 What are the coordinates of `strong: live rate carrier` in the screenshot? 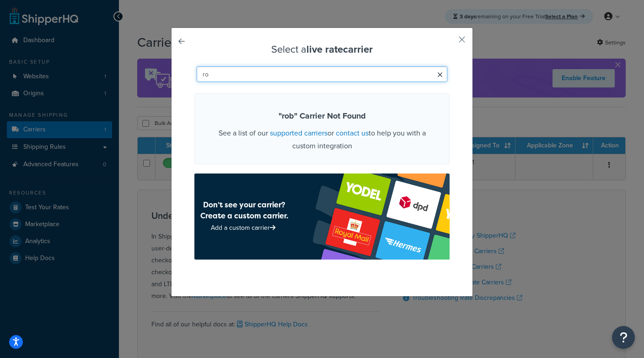 It's located at (339, 49).